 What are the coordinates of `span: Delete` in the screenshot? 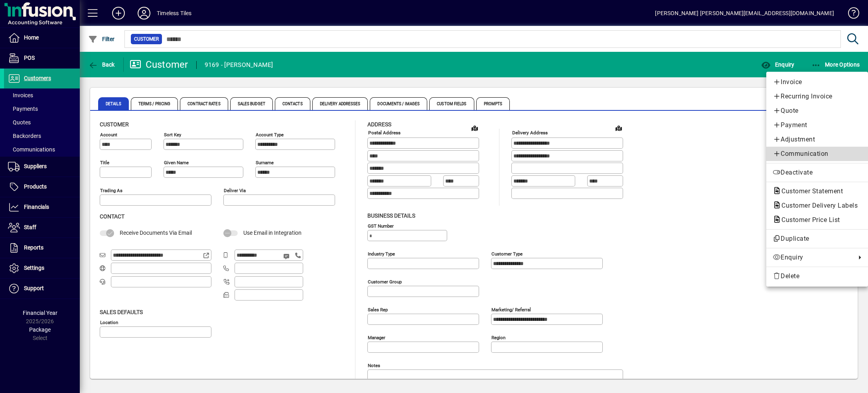 It's located at (817, 277).